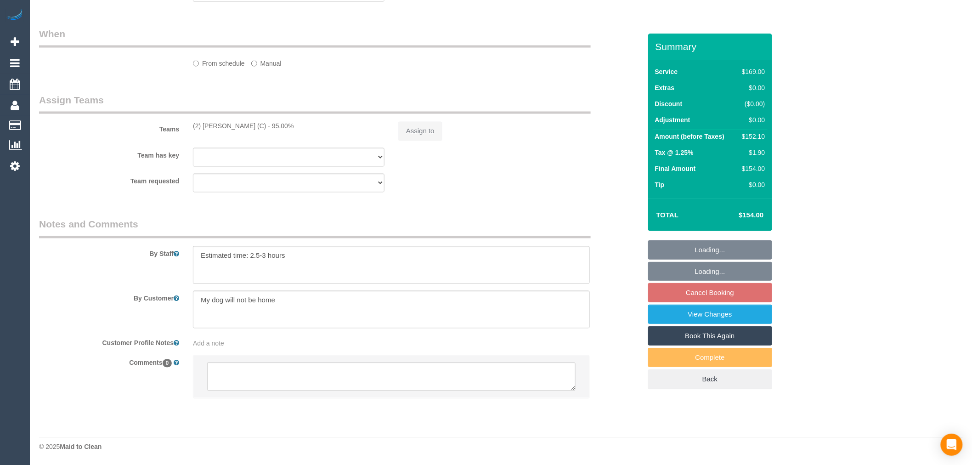 The image size is (972, 465). I want to click on label: Extras, so click(665, 88).